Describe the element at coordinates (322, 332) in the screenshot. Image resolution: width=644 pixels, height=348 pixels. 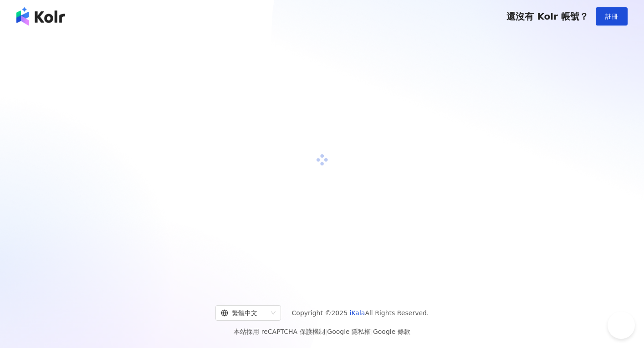
I see `span: 本站採用 reCAPTCHA 保護機制` at that location.